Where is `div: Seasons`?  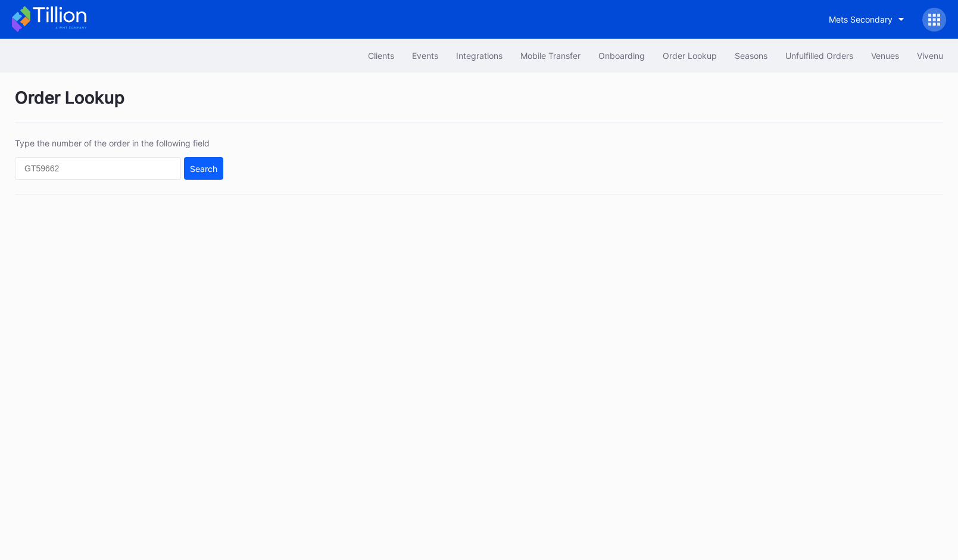
div: Seasons is located at coordinates (751, 55).